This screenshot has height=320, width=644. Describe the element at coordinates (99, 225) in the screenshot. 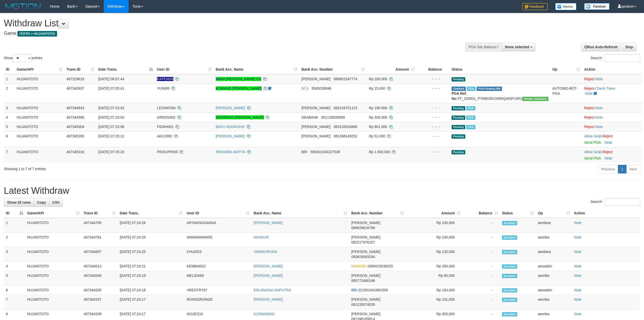

I see `td: 467344789` at that location.